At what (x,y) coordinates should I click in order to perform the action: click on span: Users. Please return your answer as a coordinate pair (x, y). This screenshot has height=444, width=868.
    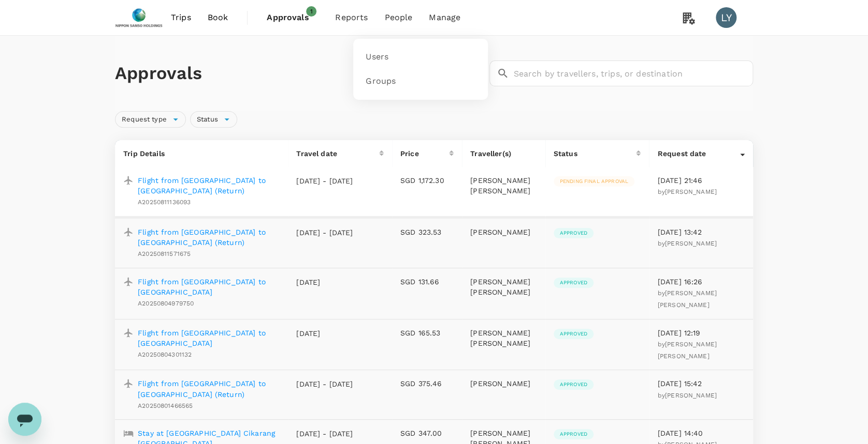
    Looking at the image, I should click on (377, 57).